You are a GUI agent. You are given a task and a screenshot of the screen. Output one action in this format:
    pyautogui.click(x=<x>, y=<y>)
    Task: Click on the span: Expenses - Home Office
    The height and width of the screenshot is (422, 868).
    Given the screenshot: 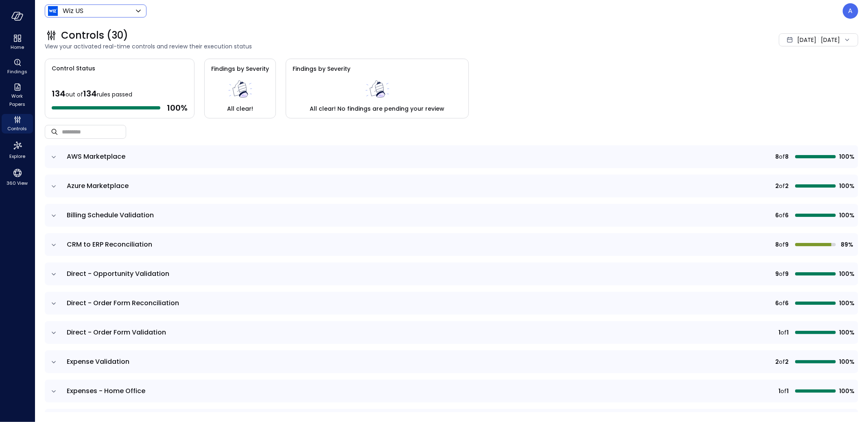 What is the action you would take?
    pyautogui.click(x=106, y=390)
    